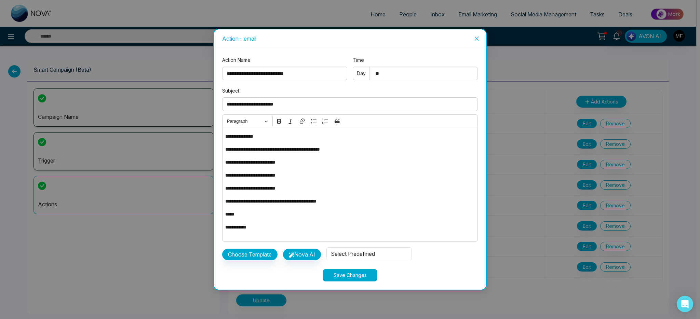  Describe the element at coordinates (250, 255) in the screenshot. I see `button: Choose Template` at that location.